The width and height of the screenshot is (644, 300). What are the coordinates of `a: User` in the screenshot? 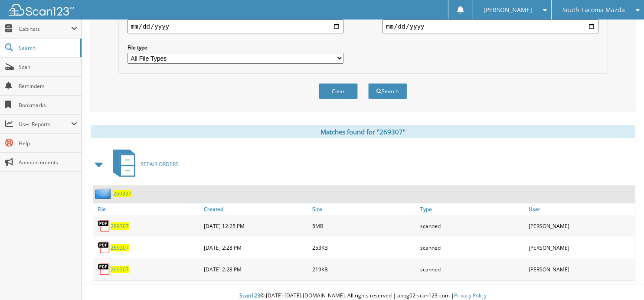 It's located at (581, 209).